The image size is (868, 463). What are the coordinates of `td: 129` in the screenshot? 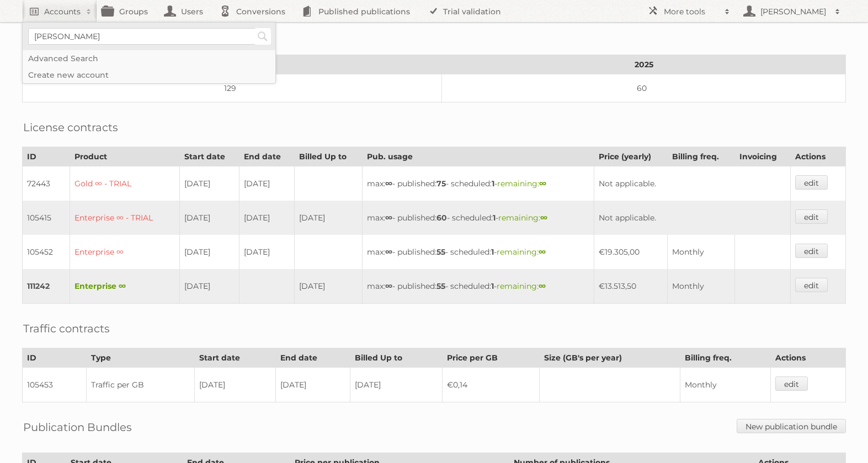 It's located at (232, 88).